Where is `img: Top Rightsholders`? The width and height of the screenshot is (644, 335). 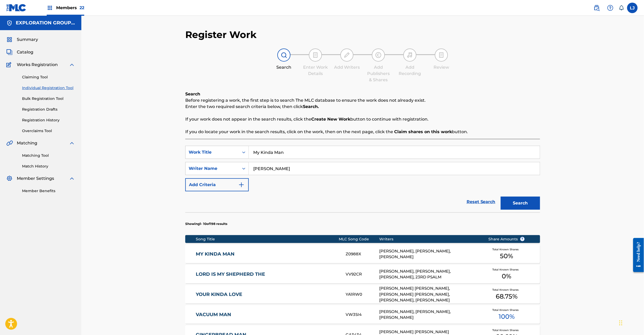 img: Top Rightsholders is located at coordinates (50, 8).